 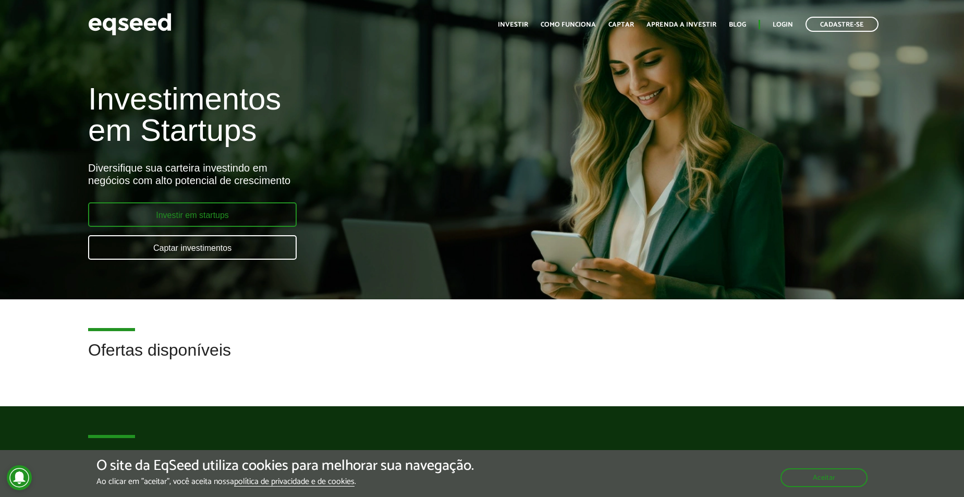 What do you see at coordinates (192, 247) in the screenshot?
I see `a: Captar investimentos` at bounding box center [192, 247].